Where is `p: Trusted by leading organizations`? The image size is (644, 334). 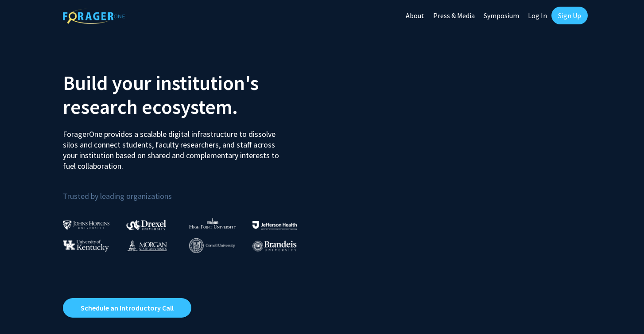
p: Trusted by leading organizations is located at coordinates (189, 191).